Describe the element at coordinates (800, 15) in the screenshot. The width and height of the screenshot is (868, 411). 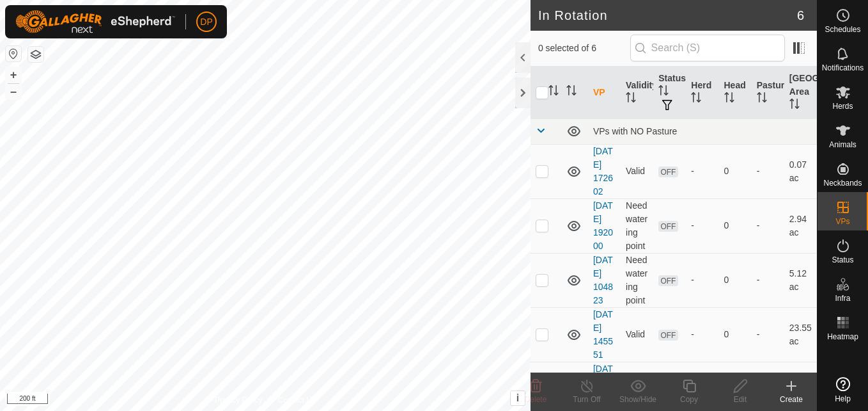
I see `span: 6` at that location.